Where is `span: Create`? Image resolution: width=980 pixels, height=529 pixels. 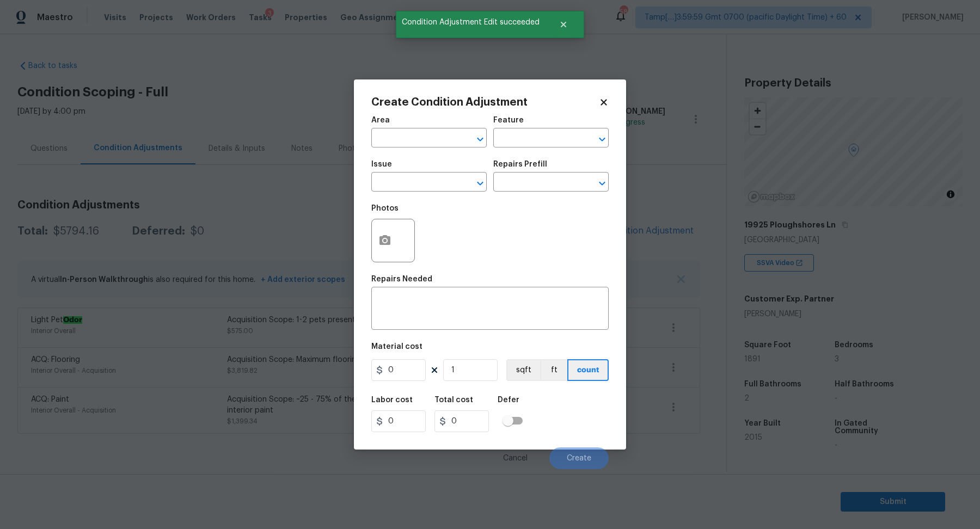
span: Create is located at coordinates (578, 458).